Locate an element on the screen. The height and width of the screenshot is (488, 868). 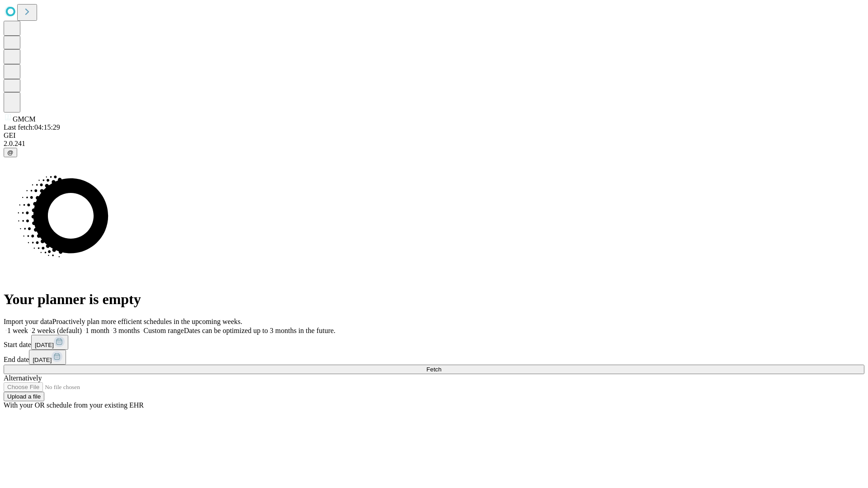
span: GMCM is located at coordinates (24, 119).